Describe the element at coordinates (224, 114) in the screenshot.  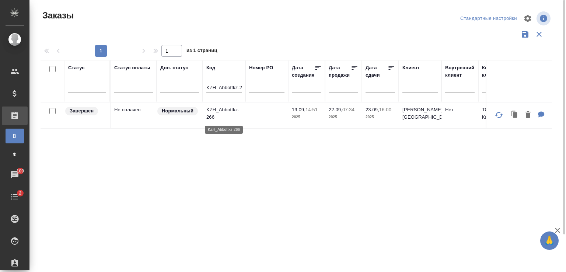
I see `p: KZH_Abbottkz-266` at that location.